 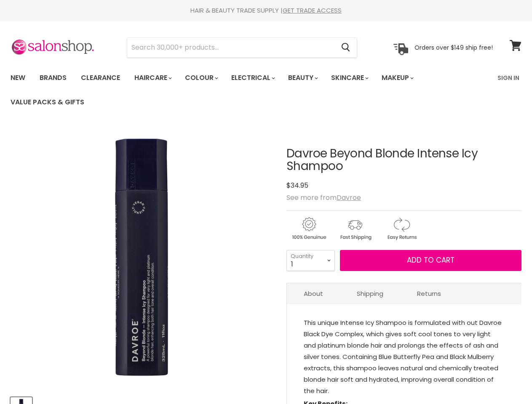 What do you see at coordinates (403, 356) in the screenshot?
I see `span: This unique Intense Icy Shampoo is formulated with out Davroe Black Dye Complex, which gives soft...` at bounding box center [403, 356].